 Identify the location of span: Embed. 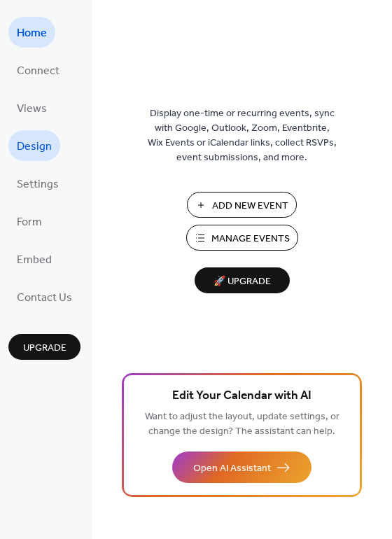
(34, 261).